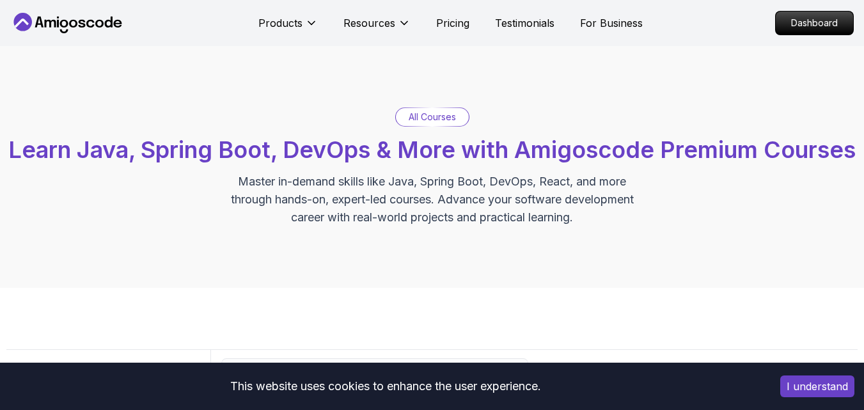 This screenshot has height=410, width=864. I want to click on a: Testimonials, so click(524, 23).